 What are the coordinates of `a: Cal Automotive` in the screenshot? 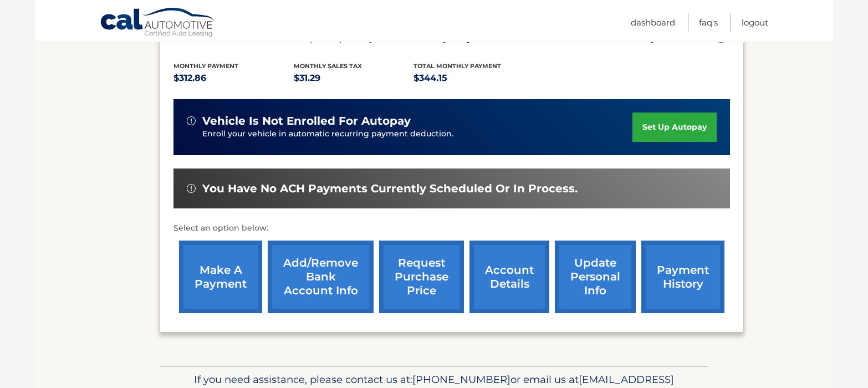 It's located at (158, 23).